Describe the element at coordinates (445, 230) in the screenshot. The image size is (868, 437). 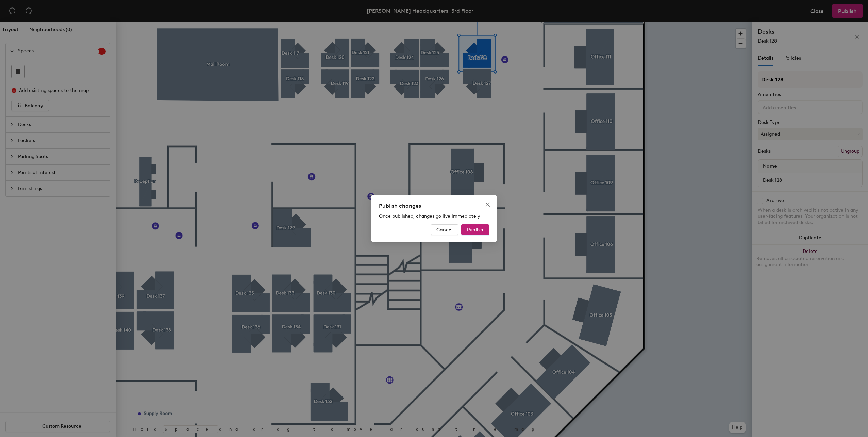
I see `button: Cancel` at that location.